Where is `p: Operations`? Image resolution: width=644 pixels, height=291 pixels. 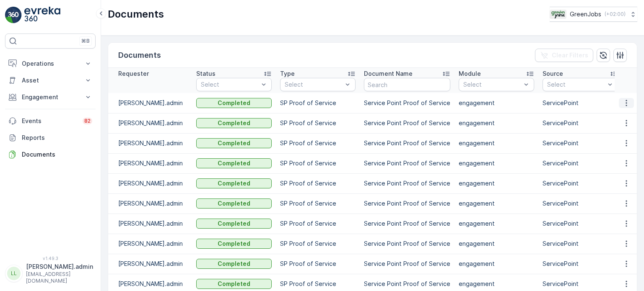
p: Operations is located at coordinates (50, 63).